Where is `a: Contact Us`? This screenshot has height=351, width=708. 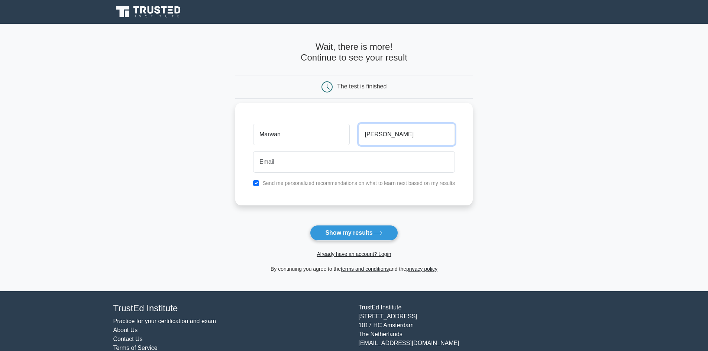 a: Contact Us is located at coordinates (128, 339).